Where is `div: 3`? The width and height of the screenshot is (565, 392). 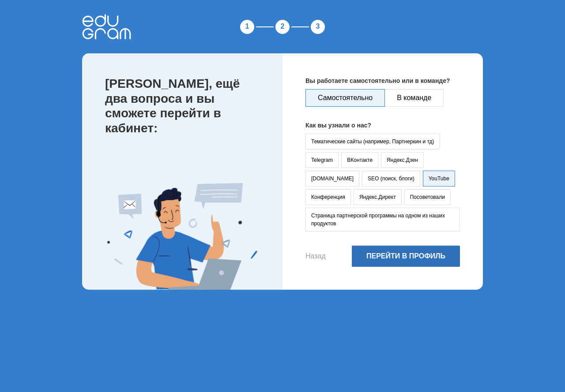
div: 3 is located at coordinates (318, 27).